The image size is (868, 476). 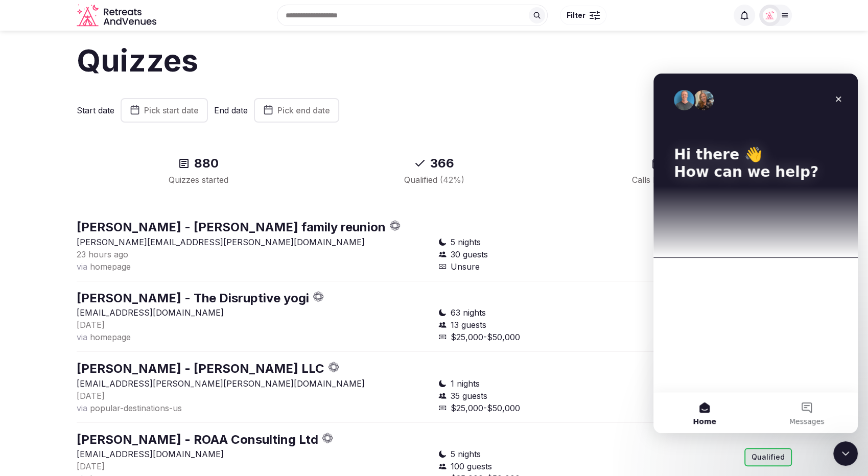 What do you see at coordinates (469, 325) in the screenshot?
I see `span: 13 guests` at bounding box center [469, 325].